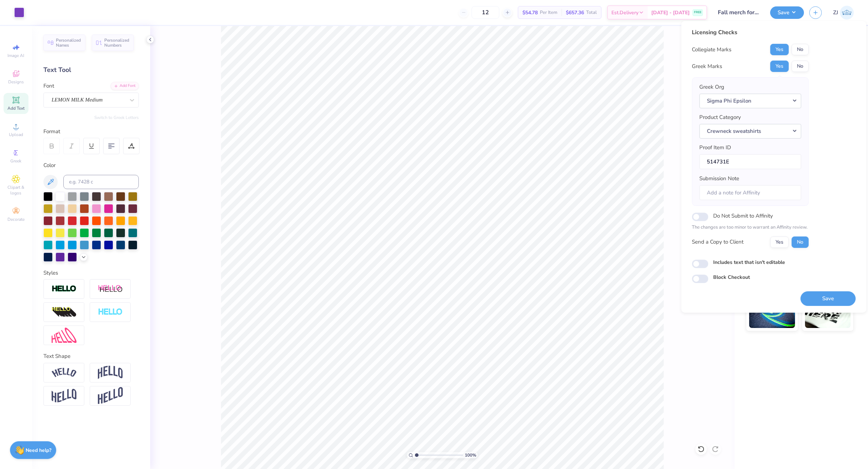 The image size is (868, 469). I want to click on div: Styles, so click(91, 273).